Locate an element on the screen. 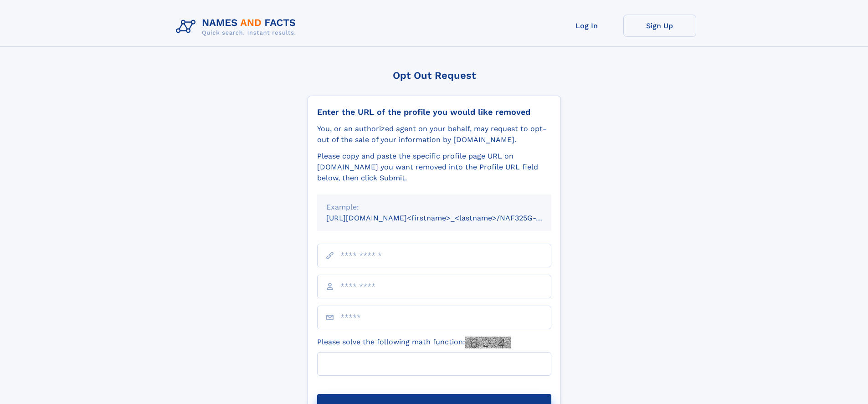  a: Sign Up is located at coordinates (660, 25).